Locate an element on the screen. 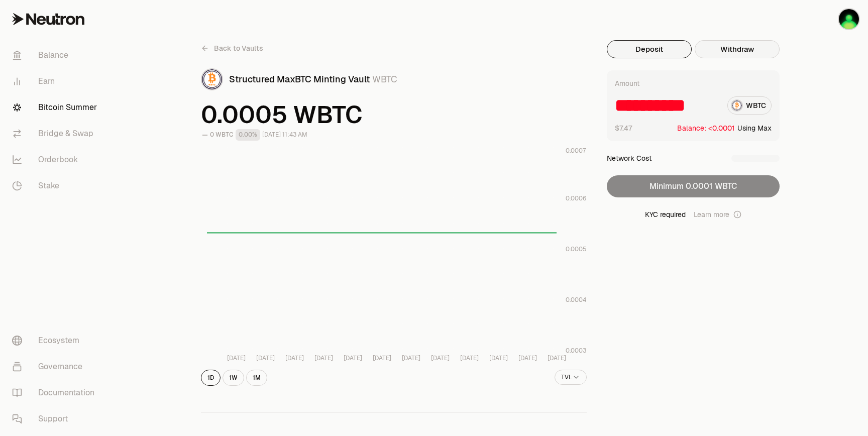 Image resolution: width=868 pixels, height=436 pixels. a: Ecosystem is located at coordinates (57, 341).